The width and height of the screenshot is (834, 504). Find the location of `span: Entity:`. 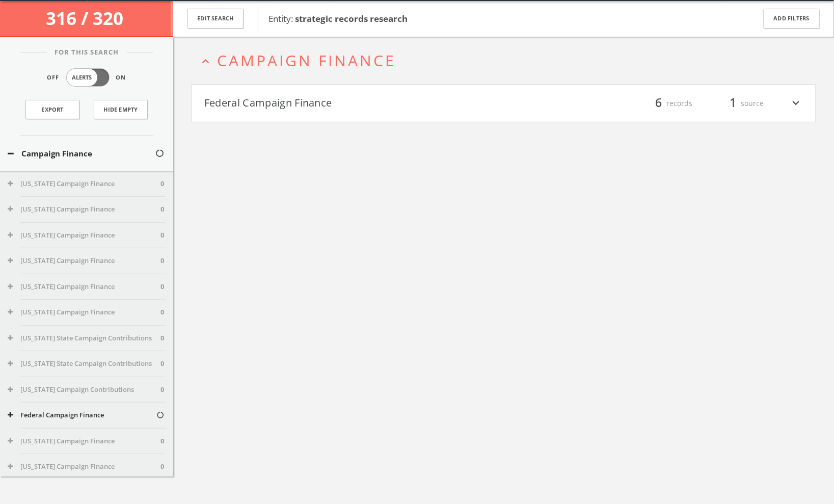

span: Entity: is located at coordinates (338, 18).